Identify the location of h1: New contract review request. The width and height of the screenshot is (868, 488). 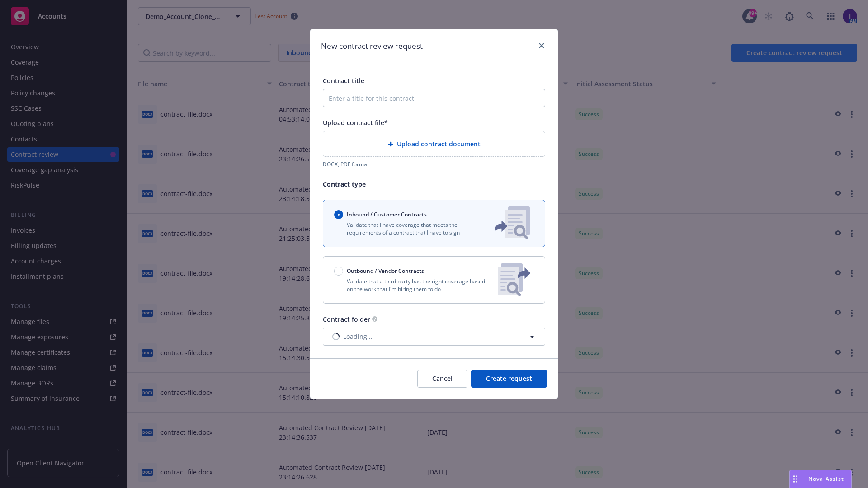
(372, 46).